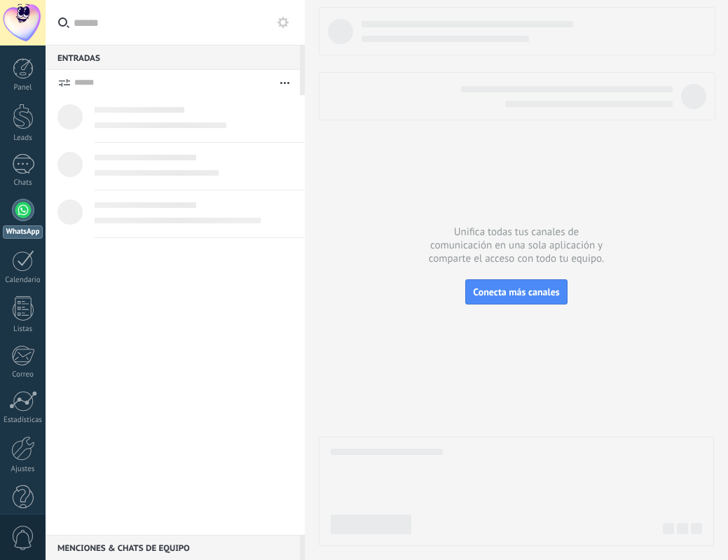 This screenshot has width=728, height=560. I want to click on div: Entradas, so click(173, 58).